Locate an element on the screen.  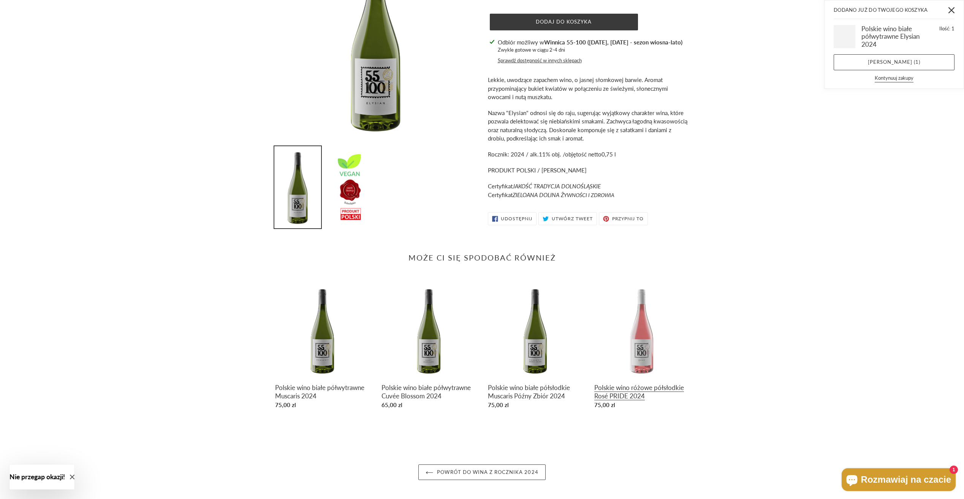
p: Certyfikat Certyfikat is located at coordinates (588, 190).